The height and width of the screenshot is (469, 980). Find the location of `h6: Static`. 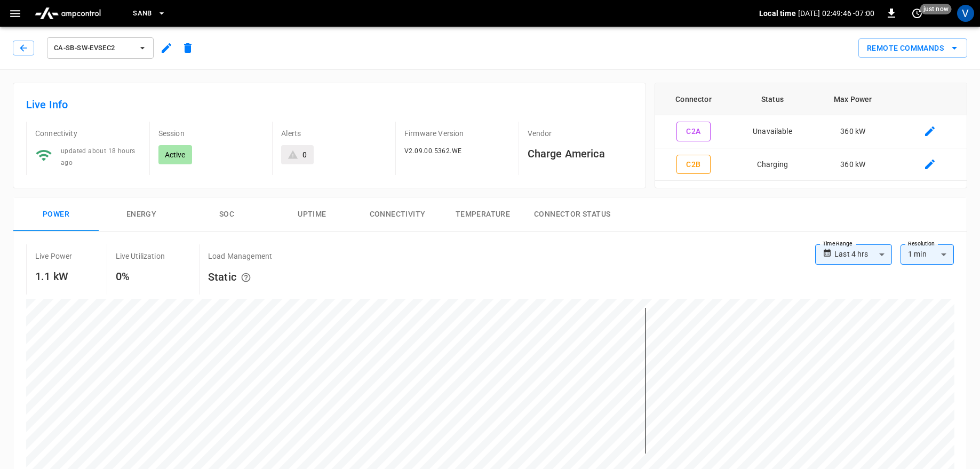

h6: Static is located at coordinates (240, 278).